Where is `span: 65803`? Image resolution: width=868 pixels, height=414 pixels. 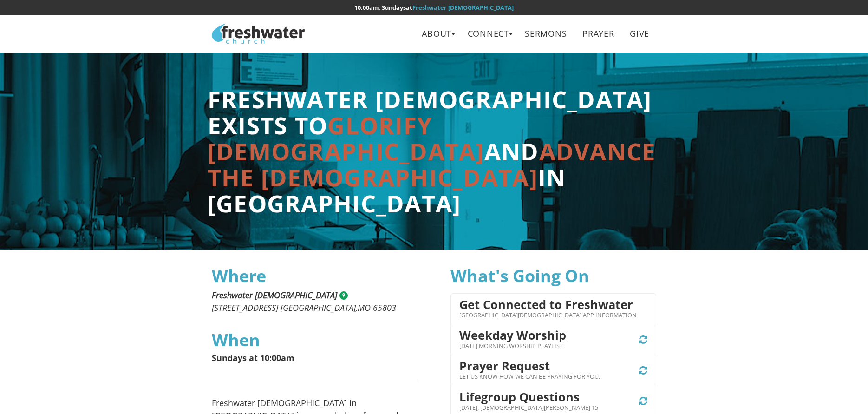
span: 65803 is located at coordinates (385, 308).